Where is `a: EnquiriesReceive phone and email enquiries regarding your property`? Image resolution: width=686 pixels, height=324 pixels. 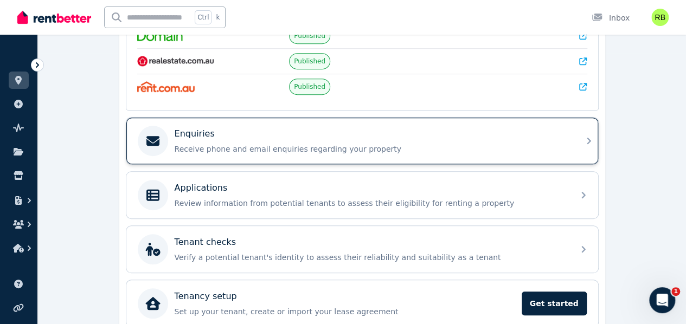
a: EnquiriesReceive phone and email enquiries regarding your property is located at coordinates (362, 141).